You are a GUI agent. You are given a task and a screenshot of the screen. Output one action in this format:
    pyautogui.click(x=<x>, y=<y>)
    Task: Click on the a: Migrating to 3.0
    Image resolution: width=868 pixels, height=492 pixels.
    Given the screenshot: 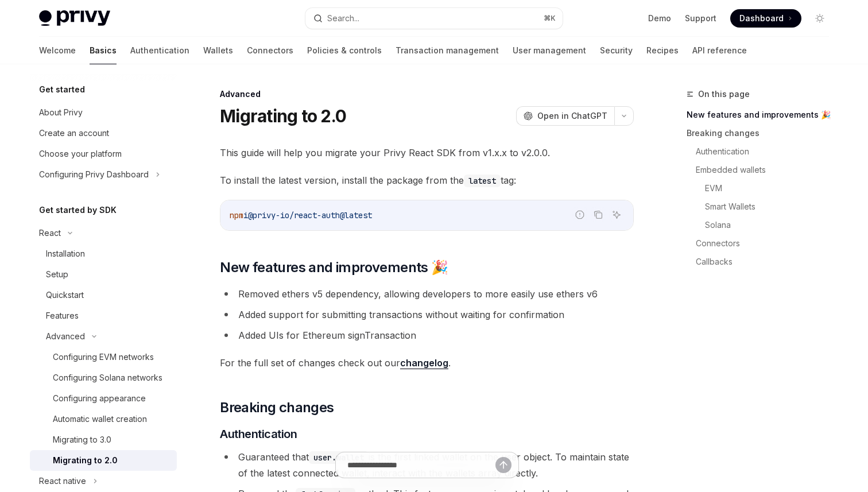 What is the action you would take?
    pyautogui.click(x=103, y=440)
    